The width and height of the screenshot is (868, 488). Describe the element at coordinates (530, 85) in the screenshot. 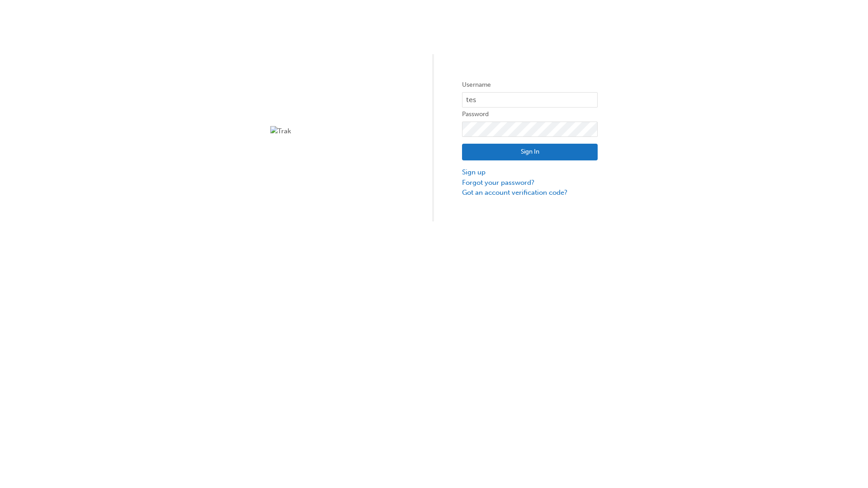

I see `label: Username` at that location.